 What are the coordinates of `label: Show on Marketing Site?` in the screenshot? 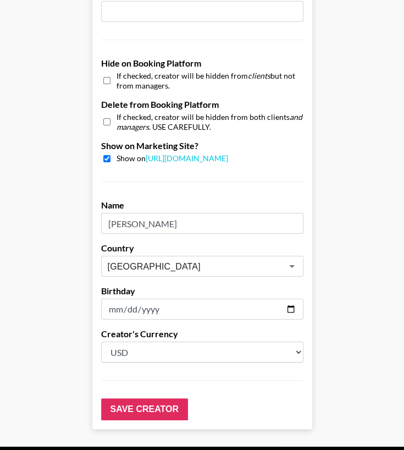 It's located at (202, 146).